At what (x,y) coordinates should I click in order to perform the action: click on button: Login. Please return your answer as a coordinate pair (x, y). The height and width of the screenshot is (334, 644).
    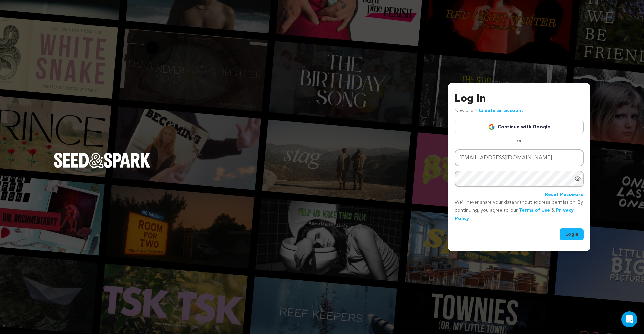
    Looking at the image, I should click on (571, 235).